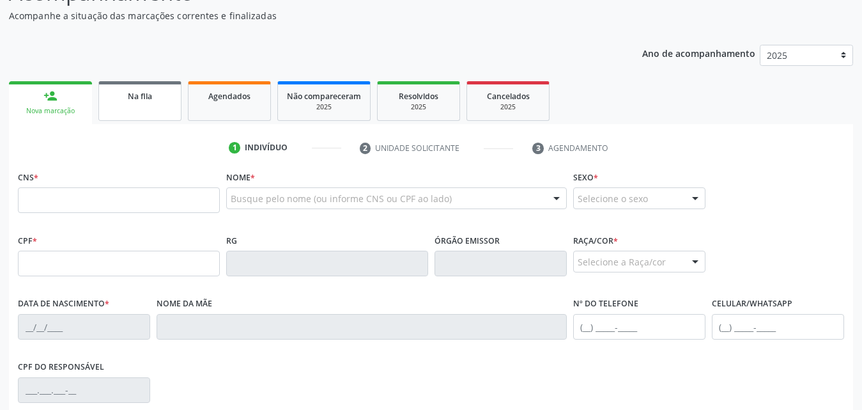  Describe the element at coordinates (419, 96) in the screenshot. I see `span: Resolvidos` at that location.